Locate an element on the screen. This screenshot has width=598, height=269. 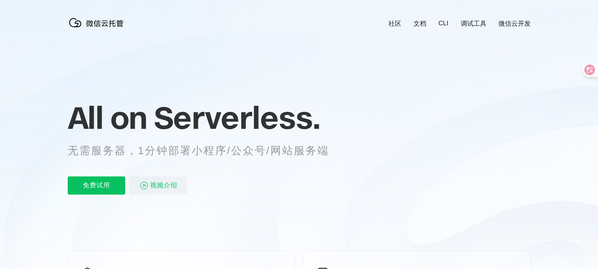
a: 微信云托管 is located at coordinates (98, 28).